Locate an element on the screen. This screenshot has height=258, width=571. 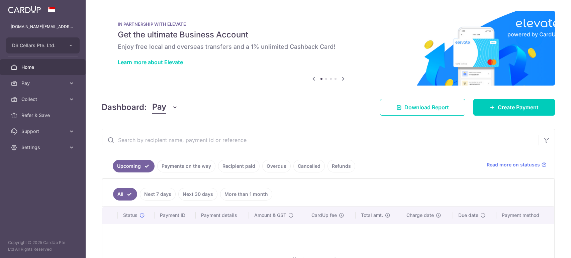
span: Status is located at coordinates (130, 215).